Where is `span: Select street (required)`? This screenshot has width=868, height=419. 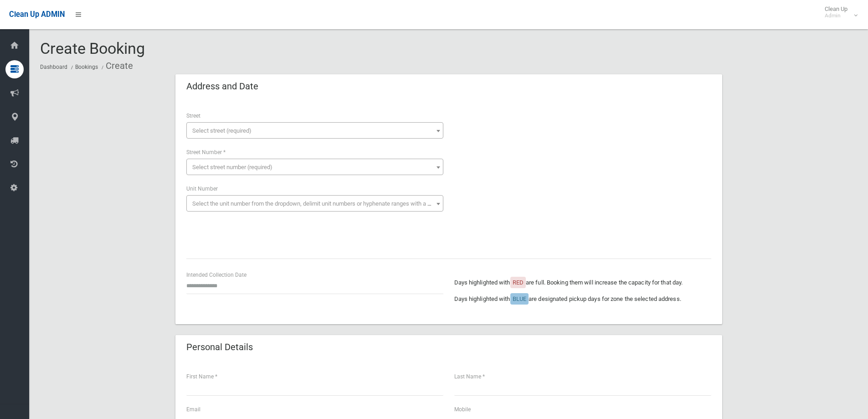 span: Select street (required) is located at coordinates (222, 130).